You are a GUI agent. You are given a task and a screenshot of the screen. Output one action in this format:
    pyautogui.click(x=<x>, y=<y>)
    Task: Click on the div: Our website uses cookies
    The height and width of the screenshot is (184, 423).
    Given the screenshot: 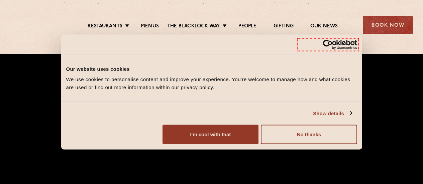 What is the action you would take?
    pyautogui.click(x=212, y=69)
    